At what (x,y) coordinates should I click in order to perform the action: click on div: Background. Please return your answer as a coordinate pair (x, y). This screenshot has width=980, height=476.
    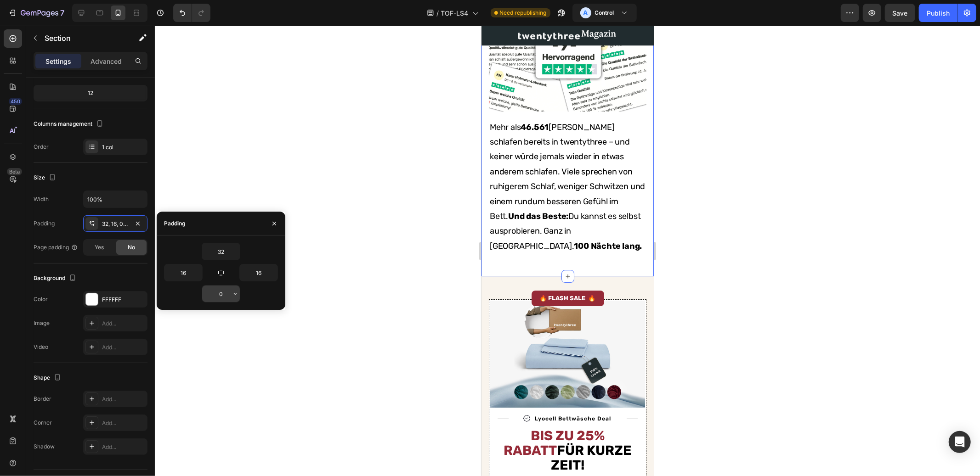
    Looking at the image, I should click on (56, 278).